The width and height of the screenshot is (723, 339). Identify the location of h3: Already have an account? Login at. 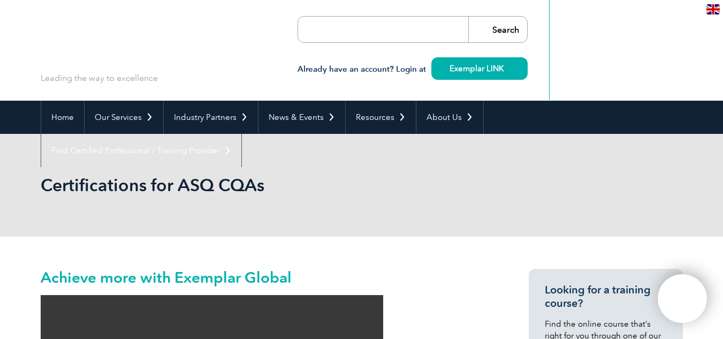
(413, 69).